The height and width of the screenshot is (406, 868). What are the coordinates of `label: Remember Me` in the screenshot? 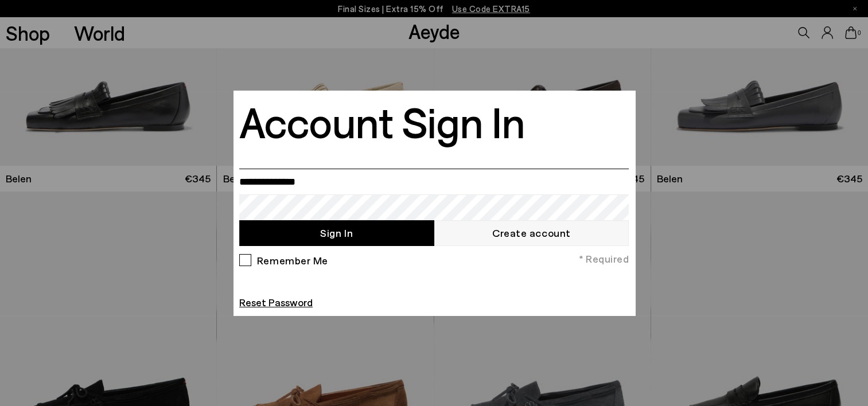 It's located at (290, 259).